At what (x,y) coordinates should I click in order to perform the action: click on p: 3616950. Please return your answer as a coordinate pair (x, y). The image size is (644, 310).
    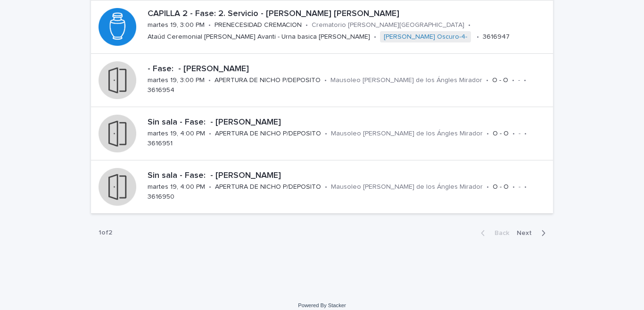
    Looking at the image, I should click on (161, 197).